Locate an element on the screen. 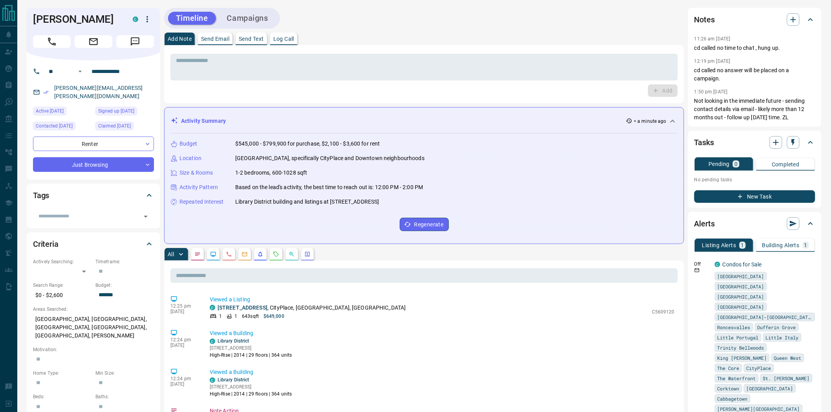 The image size is (831, 412). p: Add Note is located at coordinates (179, 39).